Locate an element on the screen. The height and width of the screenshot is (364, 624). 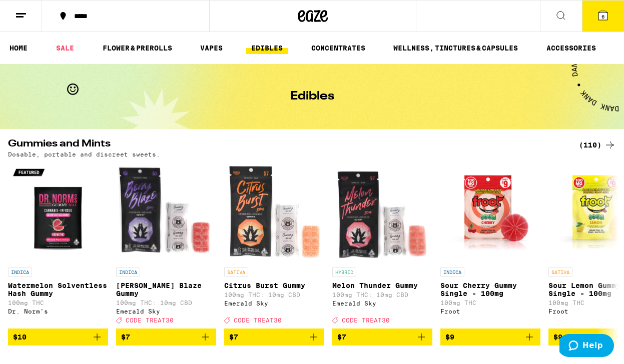
p: Watermelon Solventless Hash Gummy is located at coordinates (58, 290).